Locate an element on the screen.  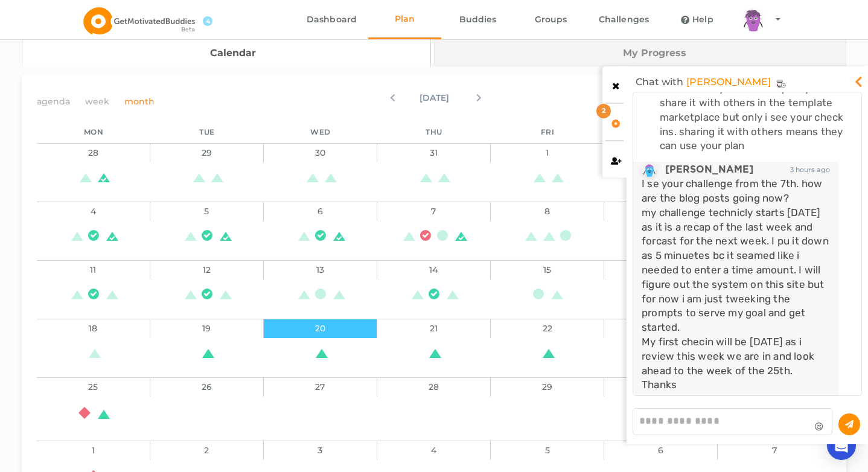
a: My Progress is located at coordinates (640, 52).